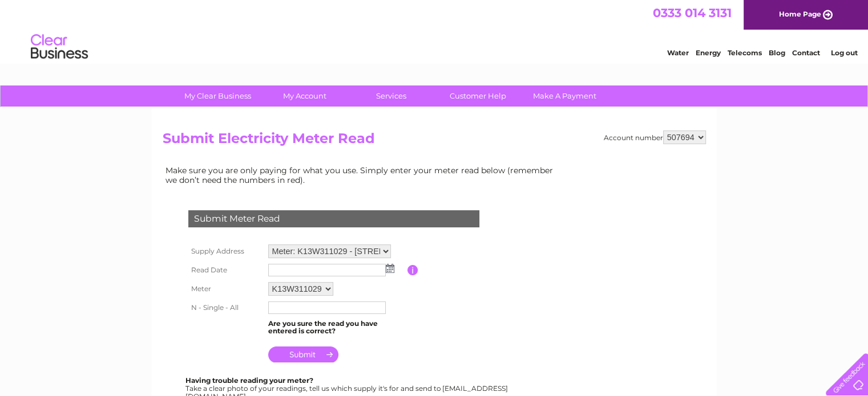 Image resolution: width=868 pixels, height=396 pixels. Describe the element at coordinates (334, 219) in the screenshot. I see `div: Submit Meter Read` at that location.